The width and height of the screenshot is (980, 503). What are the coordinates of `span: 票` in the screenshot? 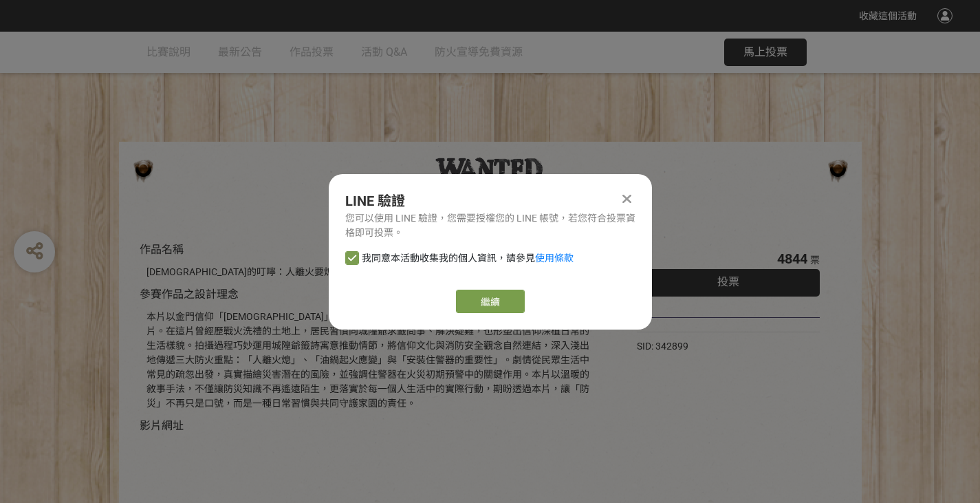 It's located at (815, 260).